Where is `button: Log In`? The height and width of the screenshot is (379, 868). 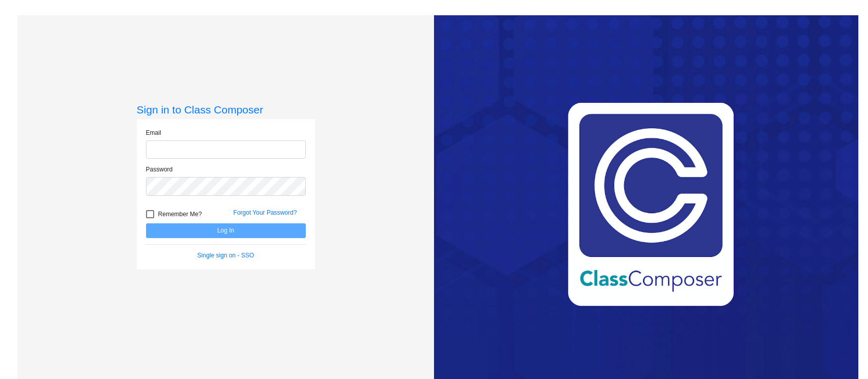
button: Log In is located at coordinates (226, 230).